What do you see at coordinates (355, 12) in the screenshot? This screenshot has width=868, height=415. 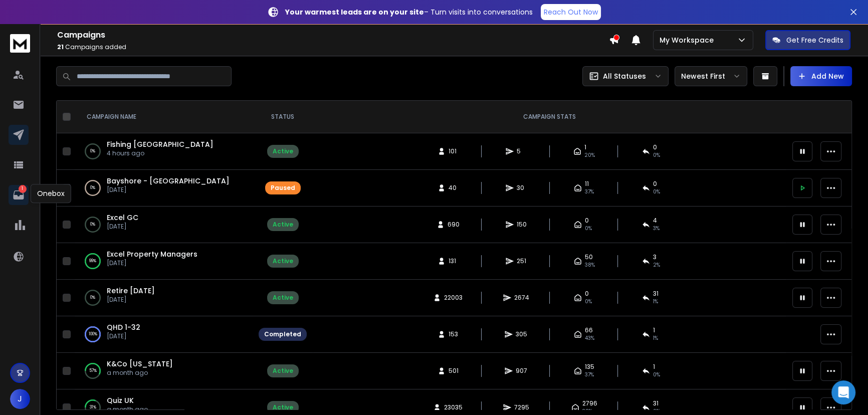 I see `strong: Your warmest leads are on your site` at bounding box center [355, 12].